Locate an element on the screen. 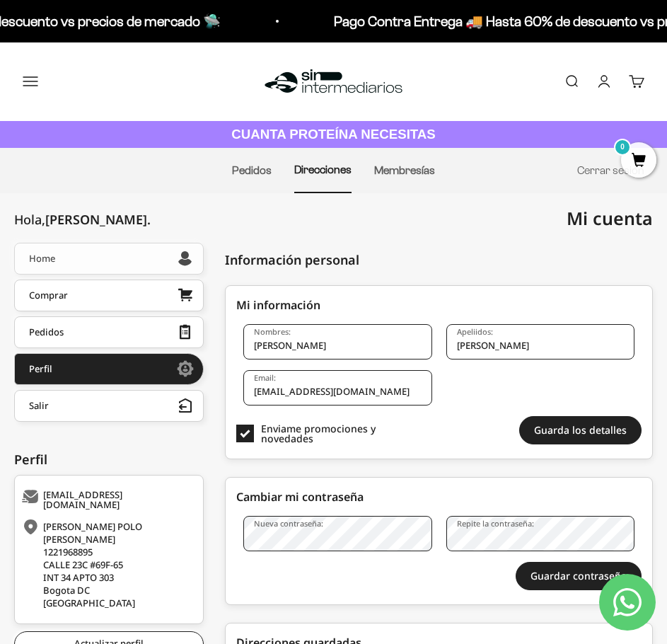 The height and width of the screenshot is (644, 667). label: Nueva contraseña: is located at coordinates (289, 523).